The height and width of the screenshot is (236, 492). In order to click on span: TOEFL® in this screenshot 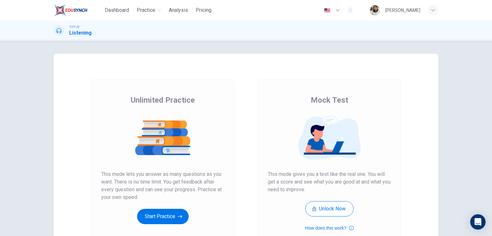, I will do `click(74, 27)`.